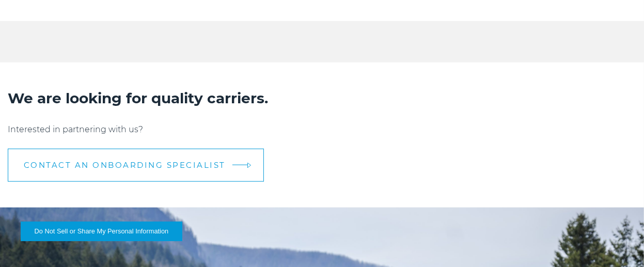 The image size is (644, 267). What do you see at coordinates (321, 130) in the screenshot?
I see `p: Interested in partnering with us?` at bounding box center [321, 130].